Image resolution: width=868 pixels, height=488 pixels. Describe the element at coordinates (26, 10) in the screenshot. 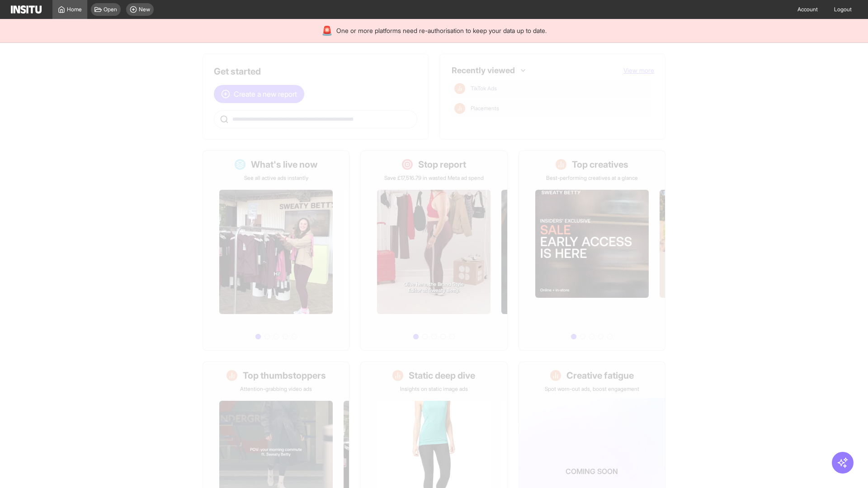

I see `img: Logo` at that location.